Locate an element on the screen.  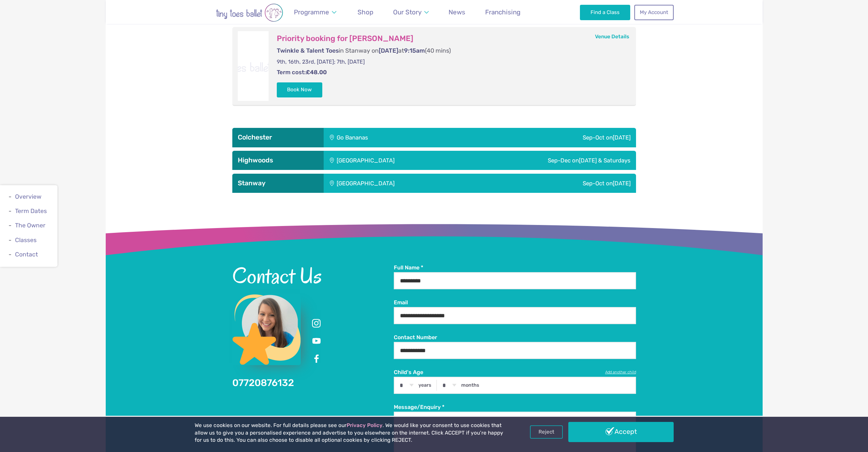
a: Youtube is located at coordinates (316, 341).